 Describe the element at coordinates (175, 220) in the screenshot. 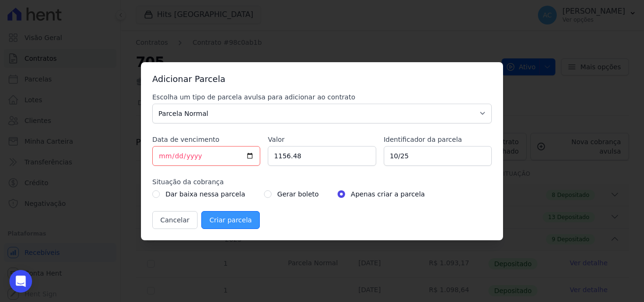

I see `button: Cancelar` at that location.